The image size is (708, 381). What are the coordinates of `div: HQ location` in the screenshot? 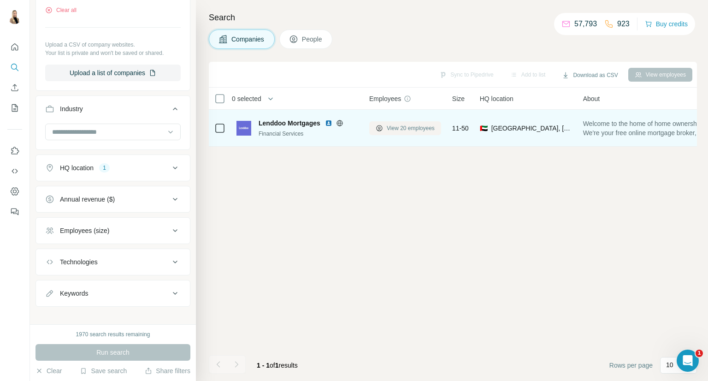 It's located at (77, 168).